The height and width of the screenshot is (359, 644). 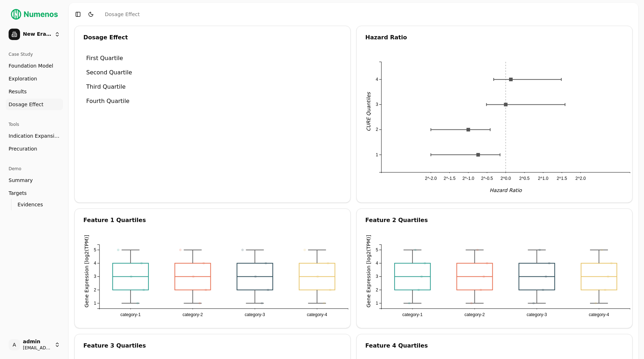 I want to click on div: Feature 3 Quartiles, so click(x=213, y=346).